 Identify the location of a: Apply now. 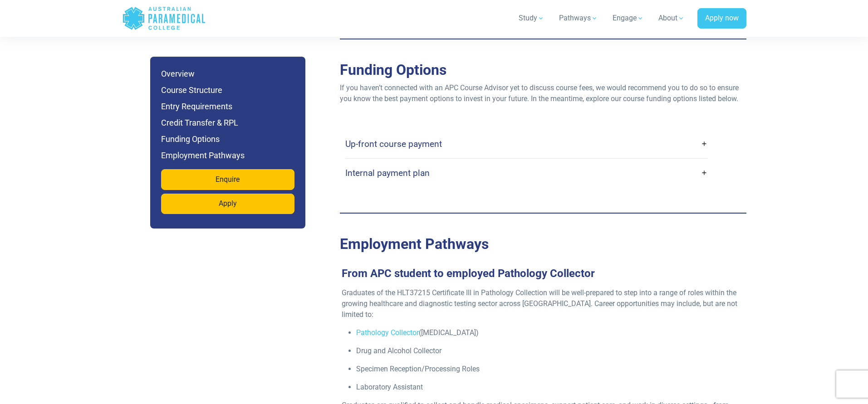
(722, 19).